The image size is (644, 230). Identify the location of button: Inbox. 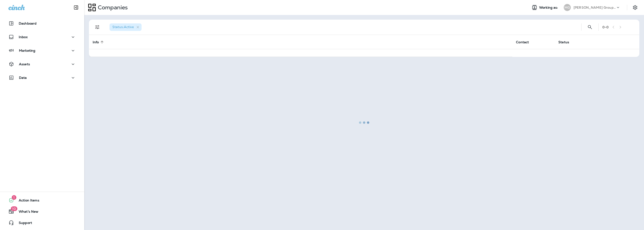
(42, 37).